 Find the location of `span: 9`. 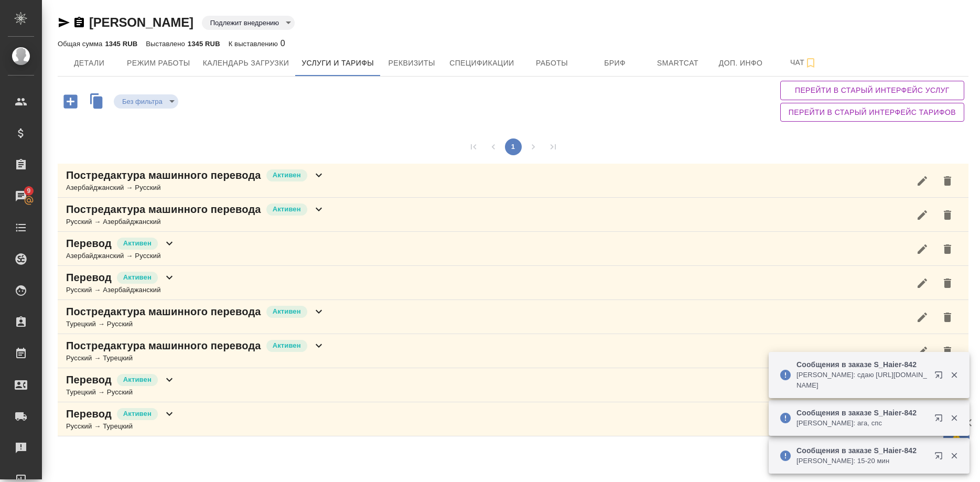

span: 9 is located at coordinates (28, 191).